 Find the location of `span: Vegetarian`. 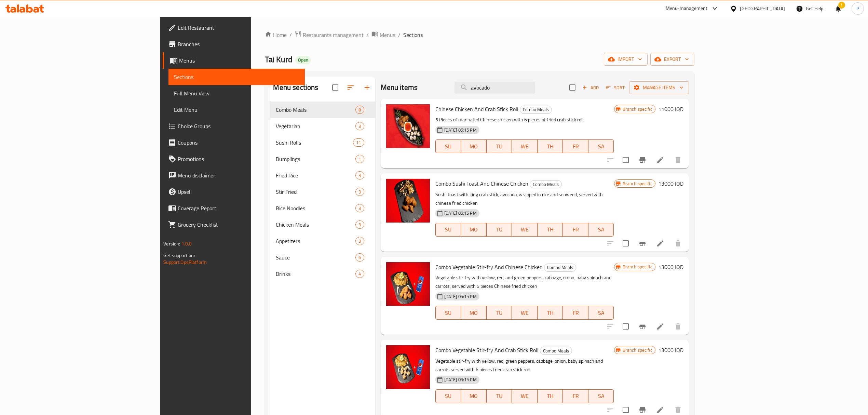

span: Vegetarian is located at coordinates (316, 126).